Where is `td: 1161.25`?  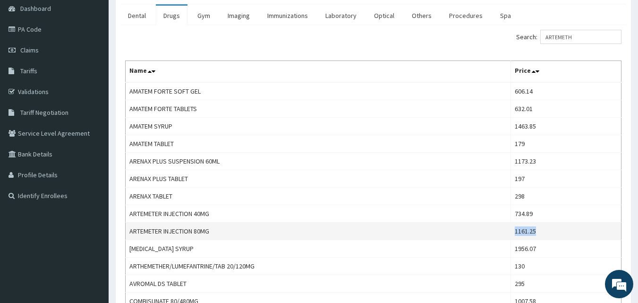 td: 1161.25 is located at coordinates (566, 231).